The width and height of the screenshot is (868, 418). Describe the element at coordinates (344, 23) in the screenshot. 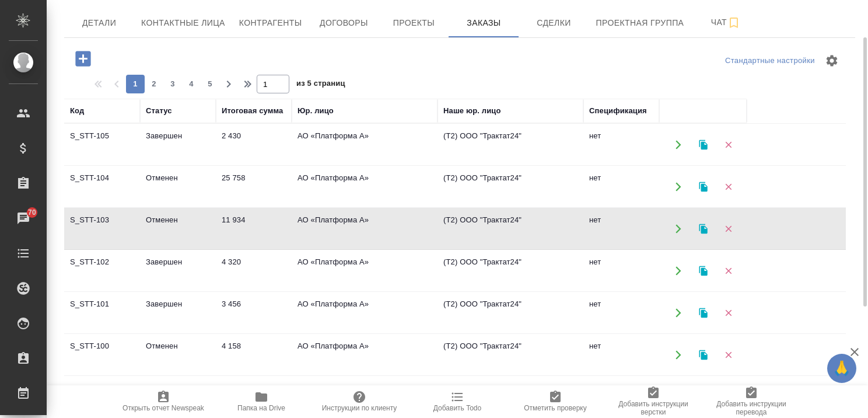

I see `span: Договоры` at that location.